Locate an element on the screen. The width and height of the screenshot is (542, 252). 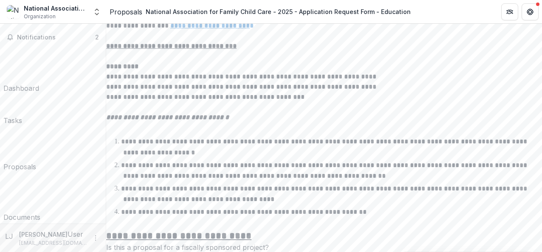
nav: breadcrumb is located at coordinates (262, 11).